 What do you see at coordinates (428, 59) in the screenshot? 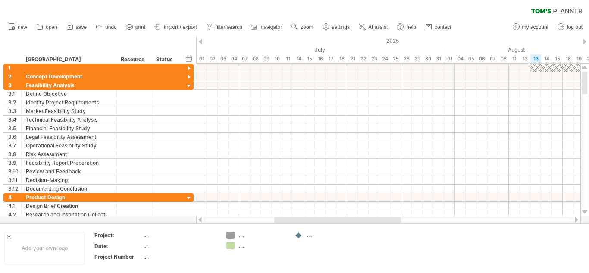
I see `div: Wednesday, 30 July 2025` at bounding box center [428, 59].